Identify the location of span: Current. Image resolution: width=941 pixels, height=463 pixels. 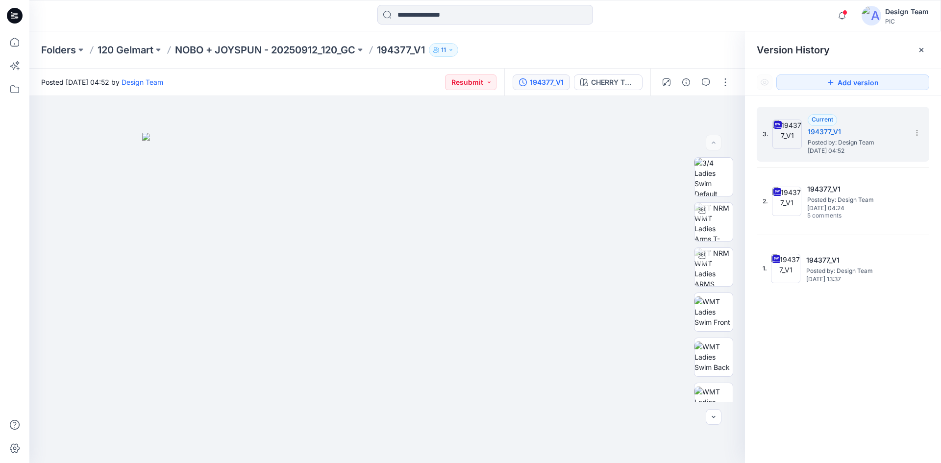
(823, 119).